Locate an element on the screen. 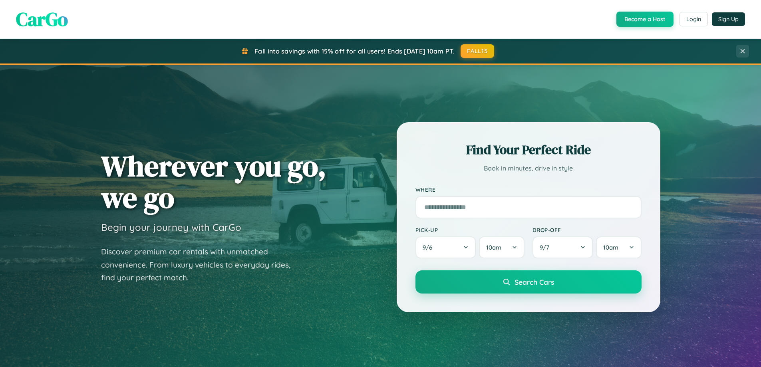 This screenshot has height=367, width=761. button: Sign Up is located at coordinates (729, 19).